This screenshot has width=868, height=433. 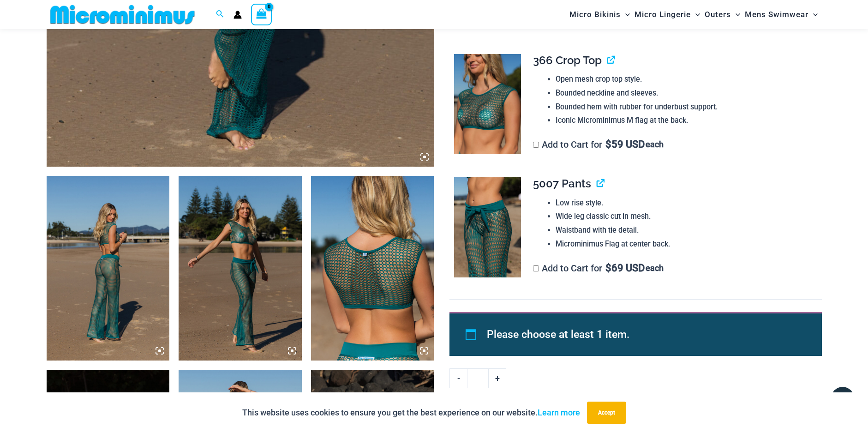 I want to click on span: Micro Lingerie, so click(x=663, y=14).